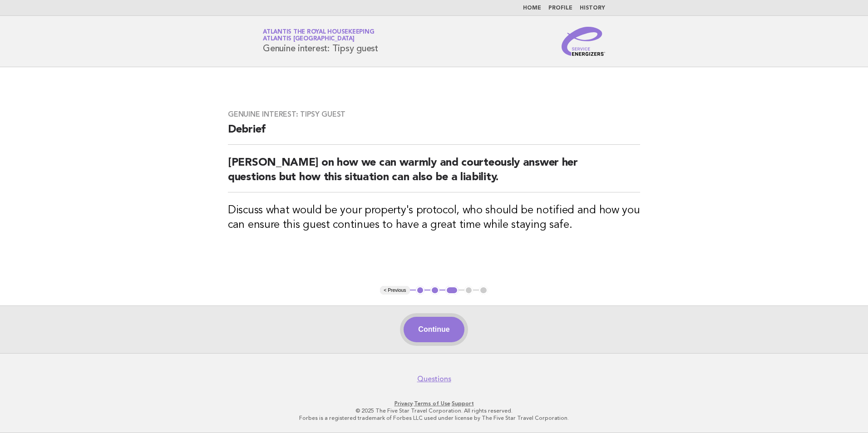 The height and width of the screenshot is (433, 868). I want to click on h1: Genuine interest: Tipsy guest, so click(321, 41).